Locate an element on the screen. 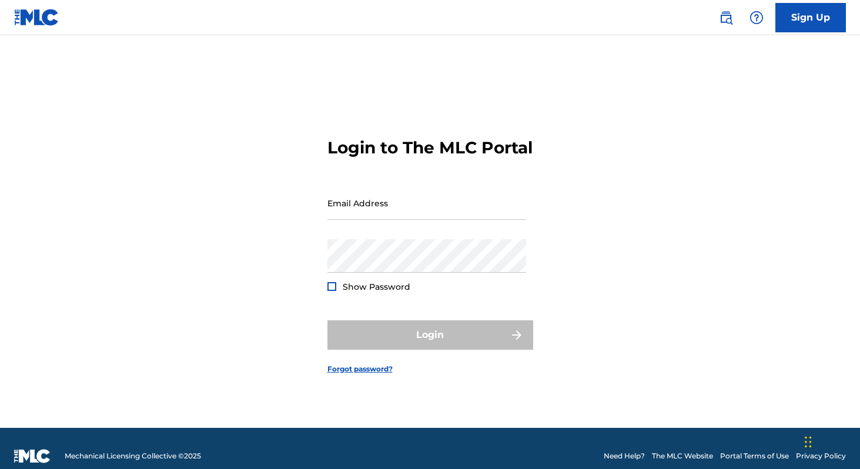 The width and height of the screenshot is (860, 469). a: Sign Up is located at coordinates (811, 18).